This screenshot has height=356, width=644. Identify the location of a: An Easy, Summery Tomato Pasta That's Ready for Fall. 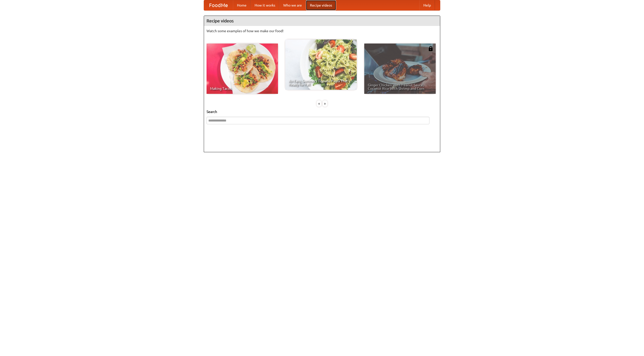
(321, 65).